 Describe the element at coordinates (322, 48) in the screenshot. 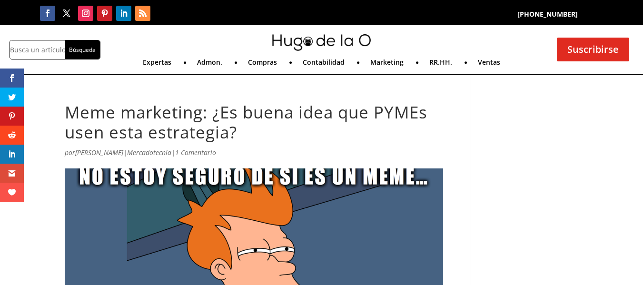

I see `a: mini-hugo-de-la-o-logo` at that location.